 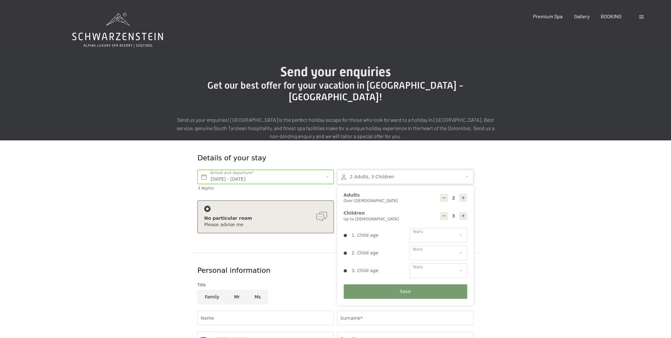 What do you see at coordinates (266, 225) in the screenshot?
I see `div: Please advise me` at bounding box center [266, 225].